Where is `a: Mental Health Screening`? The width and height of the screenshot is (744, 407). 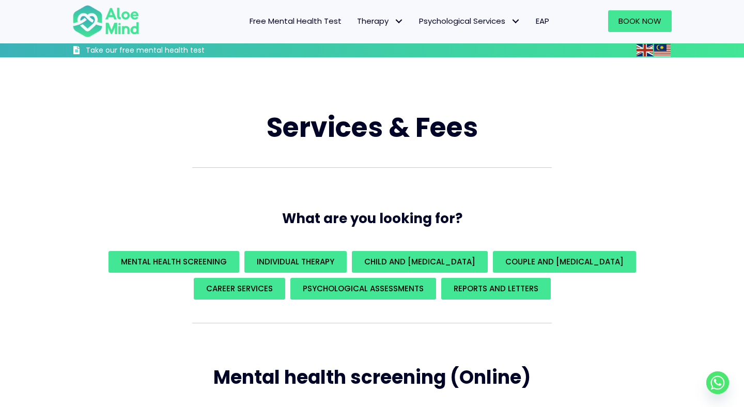 a: Mental Health Screening is located at coordinates (174, 262).